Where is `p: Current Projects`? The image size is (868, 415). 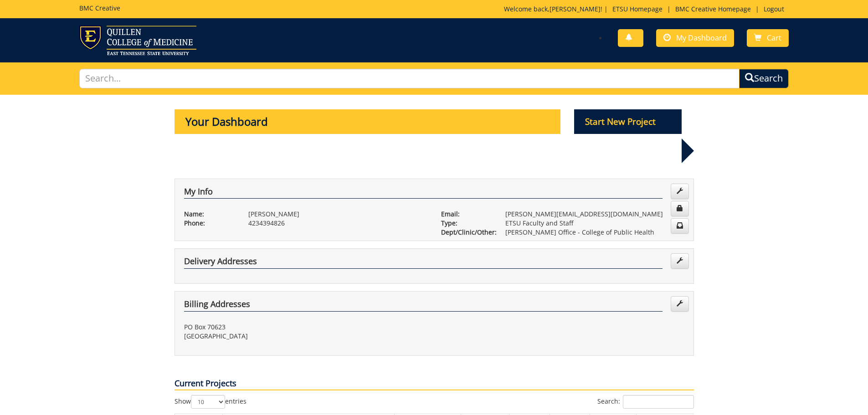
p: Current Projects is located at coordinates (434, 383).